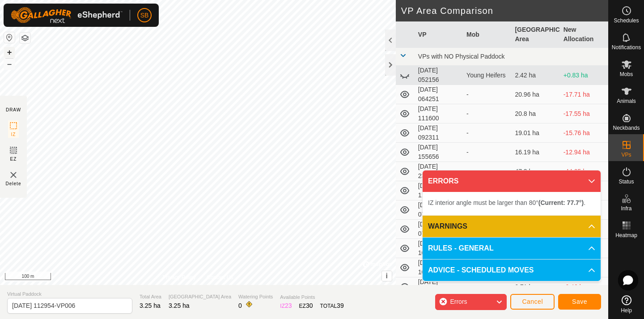  Describe the element at coordinates (458, 301) in the screenshot. I see `span: Errors` at that location.